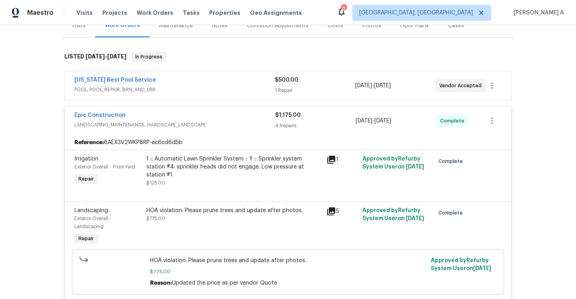 The width and height of the screenshot is (576, 299). I want to click on span: Projects, so click(115, 13).